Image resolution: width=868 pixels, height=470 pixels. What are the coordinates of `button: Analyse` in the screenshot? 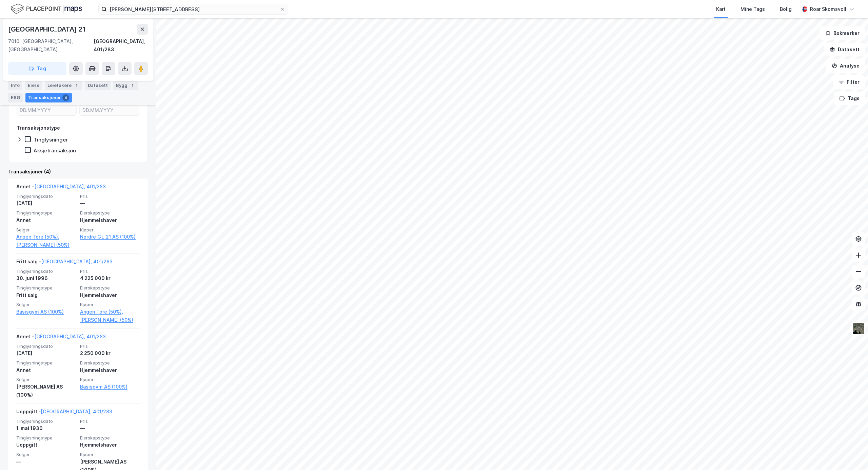 It's located at (846, 65).